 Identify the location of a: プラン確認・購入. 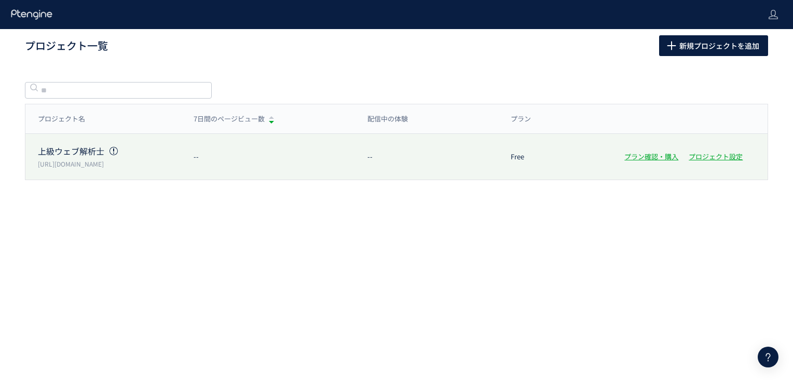
(652, 156).